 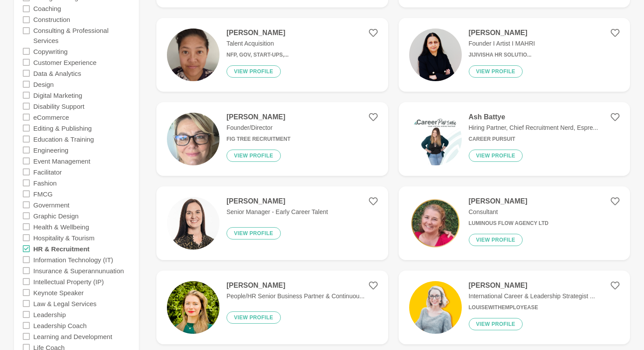 I want to click on img: a64cdb5362bd95f97a1a62b264c607aef0a6ff99-2732x3034.jpg, so click(x=435, y=55).